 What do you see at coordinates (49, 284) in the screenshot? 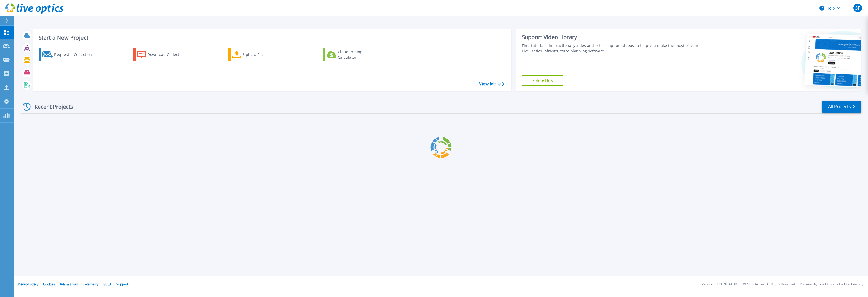
I see `a: Cookies` at bounding box center [49, 284].